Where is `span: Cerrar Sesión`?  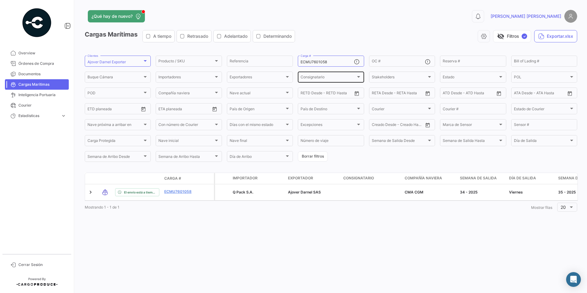
span: Cerrar Sesión is located at coordinates (42, 265).